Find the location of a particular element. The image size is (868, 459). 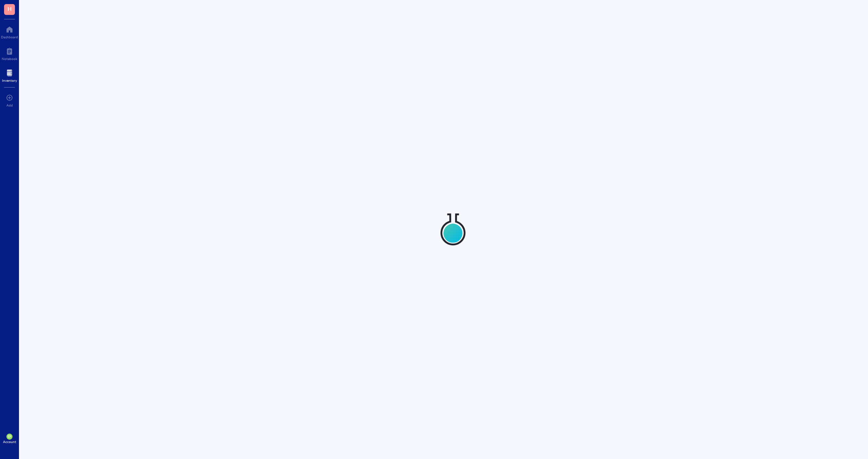

a: Dashboard is located at coordinates (9, 32).